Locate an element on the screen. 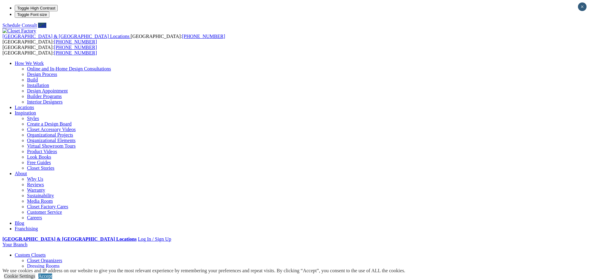 Image resolution: width=589 pixels, height=279 pixels. a: Reviews is located at coordinates (35, 185).